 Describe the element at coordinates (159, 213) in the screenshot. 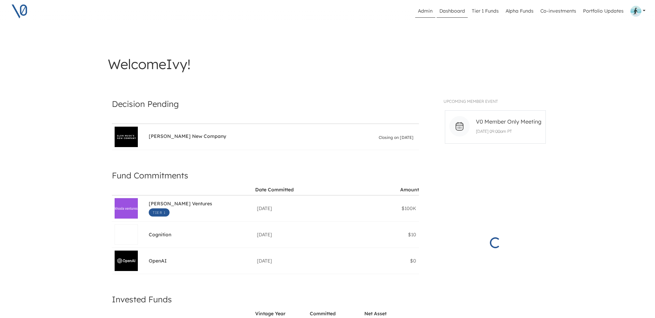

I see `span: Tier 1` at that location.